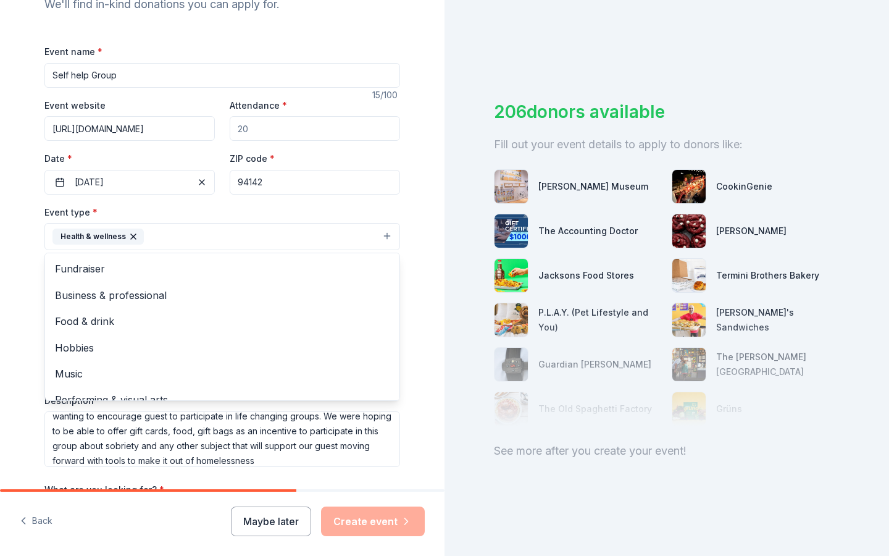 This screenshot has width=889, height=556. I want to click on span: Food & drink, so click(222, 321).